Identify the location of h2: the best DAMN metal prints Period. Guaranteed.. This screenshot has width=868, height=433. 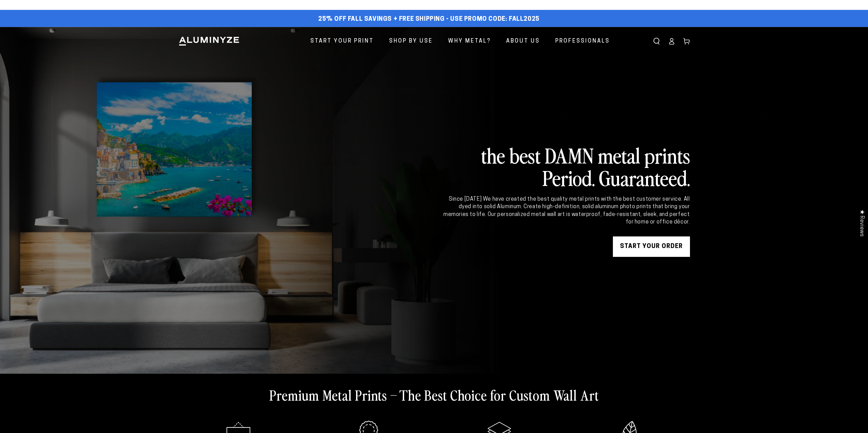
(566, 166).